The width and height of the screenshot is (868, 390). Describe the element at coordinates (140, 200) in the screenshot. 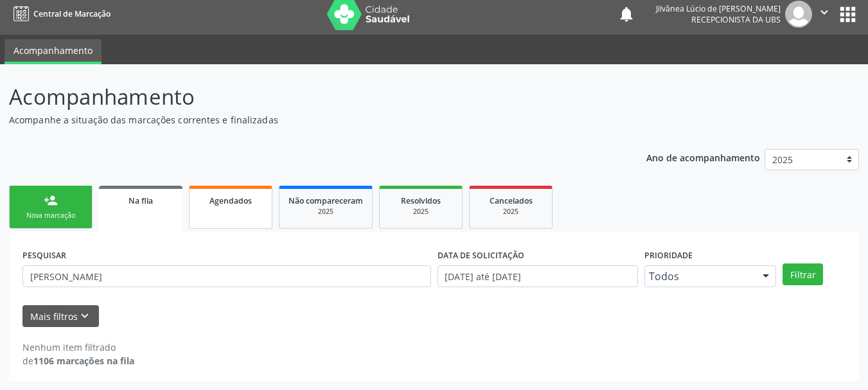

I see `span: Na fila` at that location.